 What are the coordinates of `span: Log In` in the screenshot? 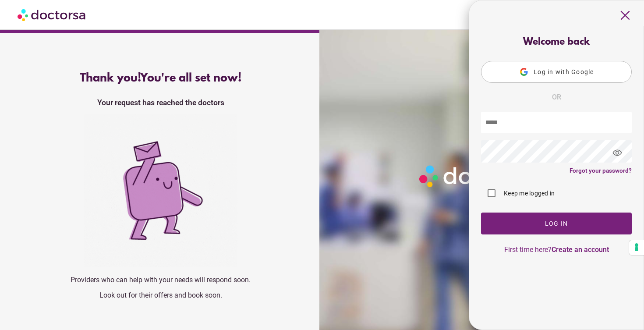 It's located at (557, 224).